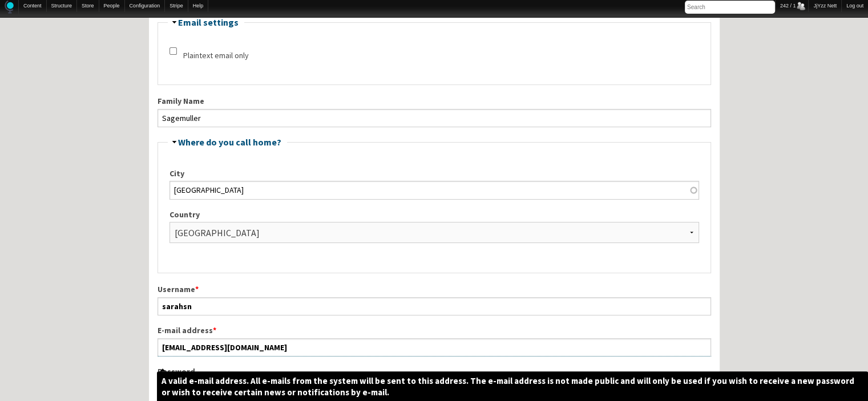  Describe the element at coordinates (434, 101) in the screenshot. I see `label: Family Name` at that location.